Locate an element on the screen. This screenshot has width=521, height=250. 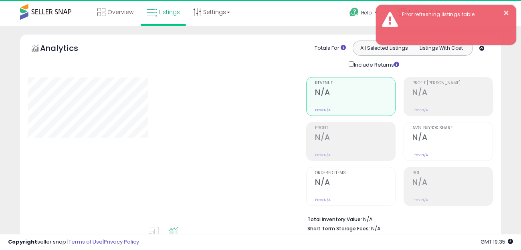
a: Help is located at coordinates (367, 14).